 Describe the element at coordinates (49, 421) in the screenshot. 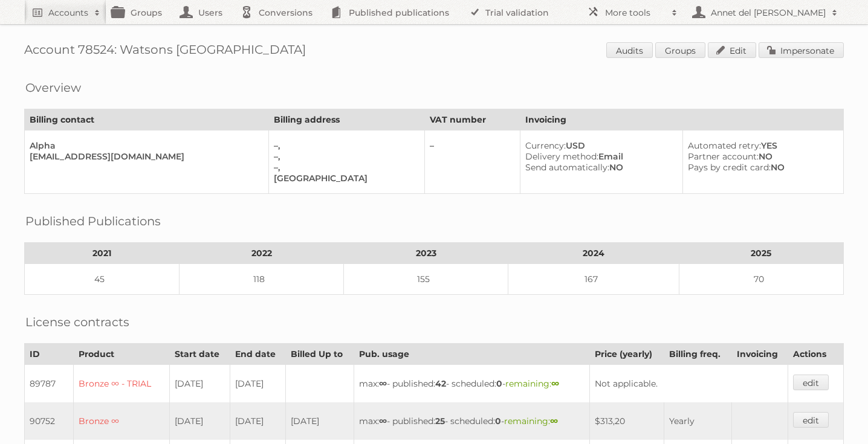

I see `td: 90752` at that location.